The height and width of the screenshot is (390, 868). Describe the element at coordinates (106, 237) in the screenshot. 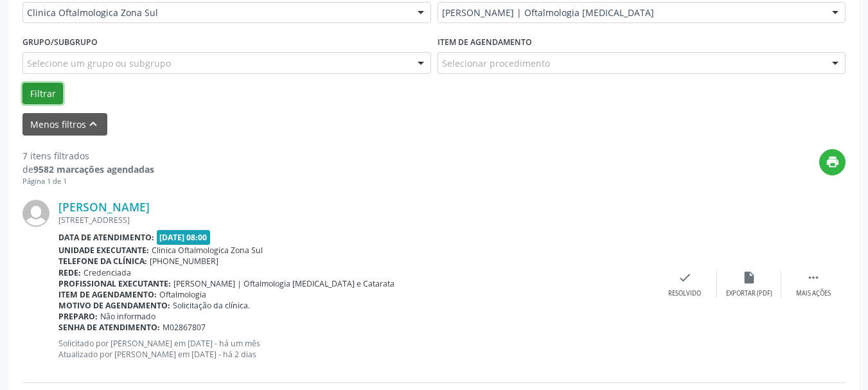

I see `b: Data de atendimento:` at that location.